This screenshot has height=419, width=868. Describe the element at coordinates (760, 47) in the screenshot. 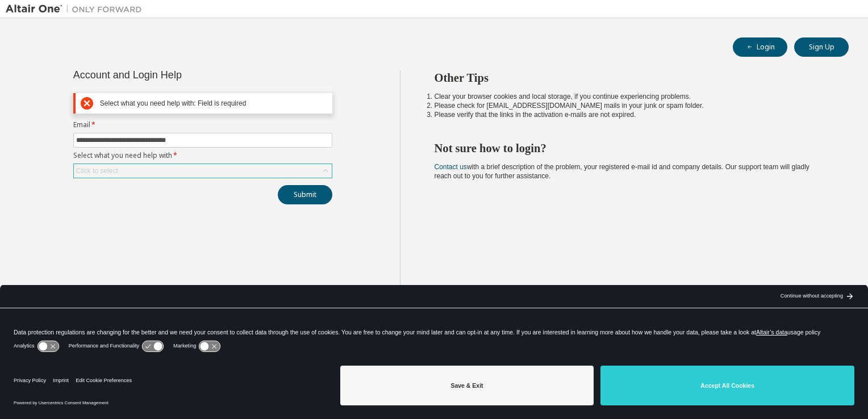

I see `button: Login` at that location.